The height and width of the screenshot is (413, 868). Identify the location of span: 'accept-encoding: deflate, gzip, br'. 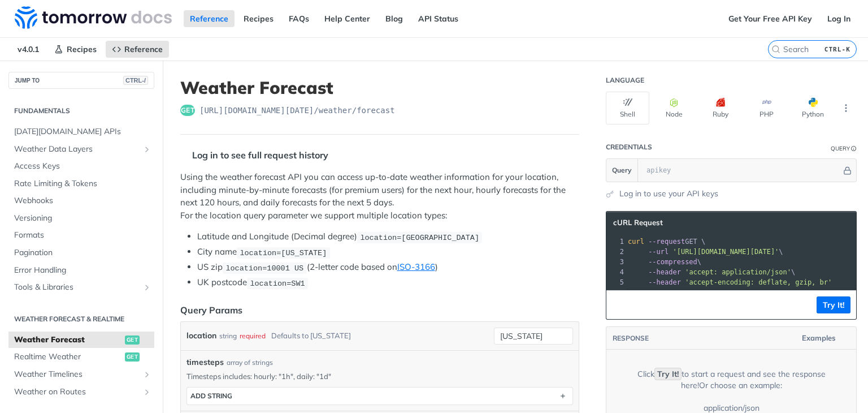
(758, 282).